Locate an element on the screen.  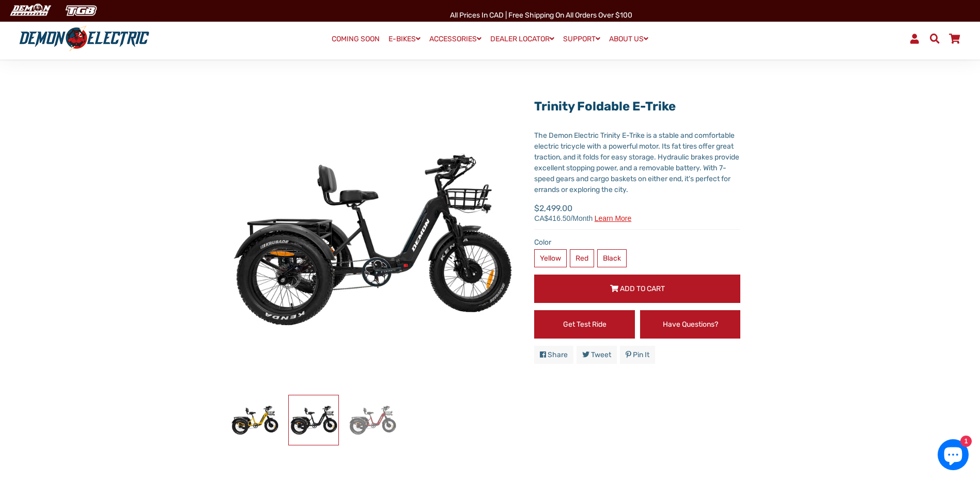
a: E-BIKES is located at coordinates (405, 38).